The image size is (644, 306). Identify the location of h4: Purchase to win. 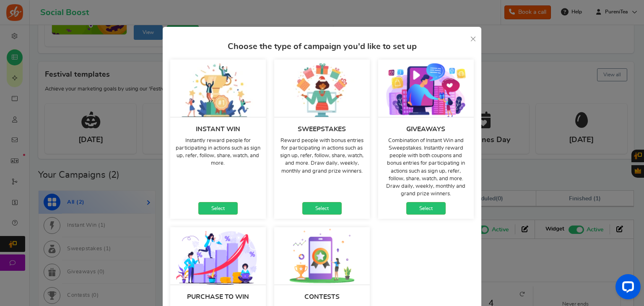
(218, 296).